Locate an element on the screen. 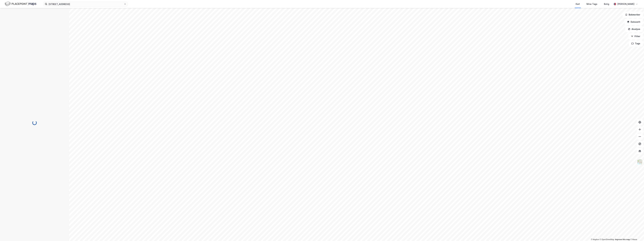  a: OpenStreetMap is located at coordinates (607, 239).